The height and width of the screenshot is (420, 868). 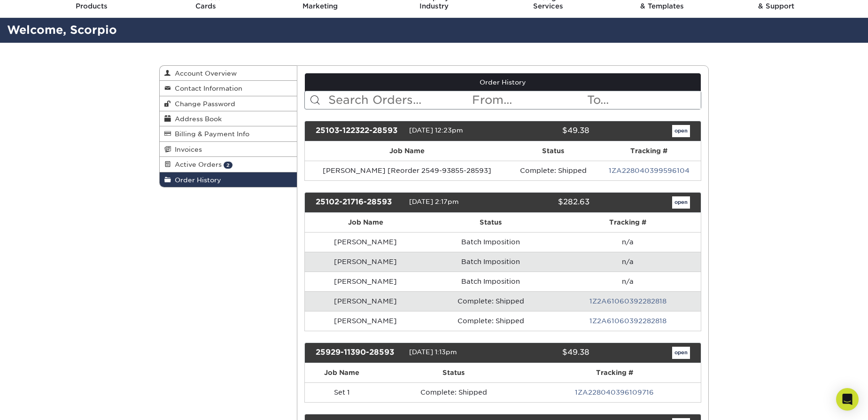 I want to click on td: Set 1, so click(x=342, y=393).